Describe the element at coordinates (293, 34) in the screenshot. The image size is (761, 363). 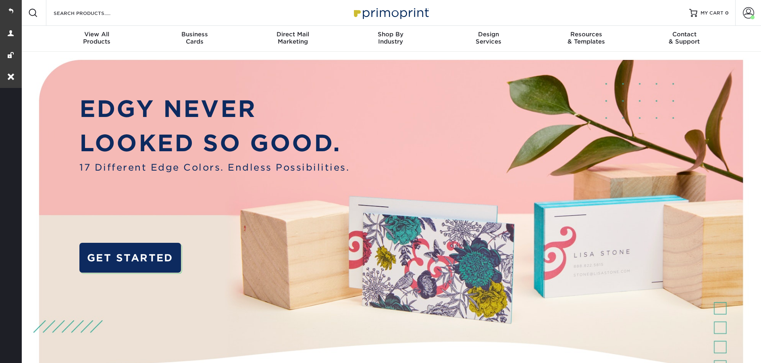
I see `span: Direct Mail` at that location.